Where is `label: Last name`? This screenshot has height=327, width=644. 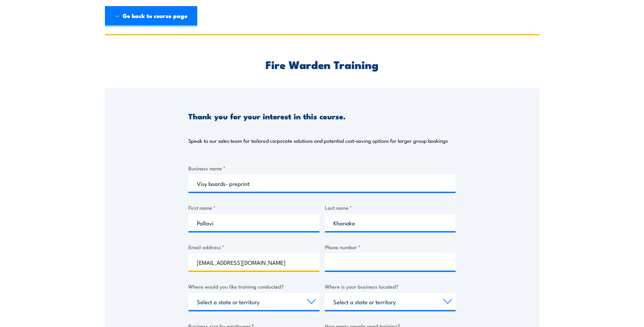 label: Last name is located at coordinates (391, 207).